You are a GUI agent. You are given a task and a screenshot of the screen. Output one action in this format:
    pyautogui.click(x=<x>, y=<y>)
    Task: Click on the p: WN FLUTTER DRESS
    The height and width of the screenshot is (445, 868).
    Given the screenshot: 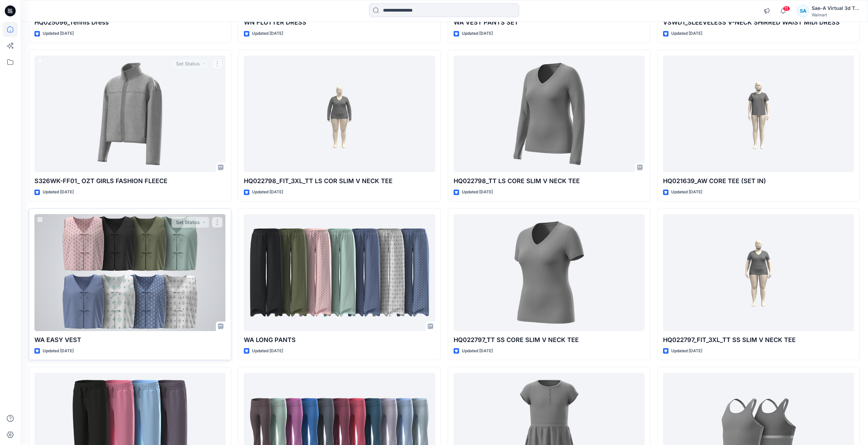 What is the action you would take?
    pyautogui.click(x=340, y=22)
    